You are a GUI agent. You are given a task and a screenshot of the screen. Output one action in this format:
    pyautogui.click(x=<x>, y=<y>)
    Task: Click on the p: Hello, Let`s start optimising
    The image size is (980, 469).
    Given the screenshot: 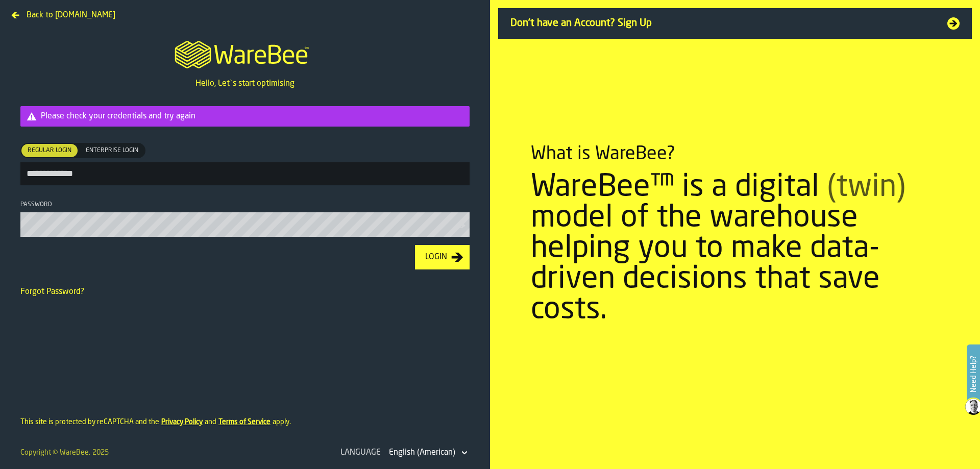 What is the action you would take?
    pyautogui.click(x=245, y=84)
    